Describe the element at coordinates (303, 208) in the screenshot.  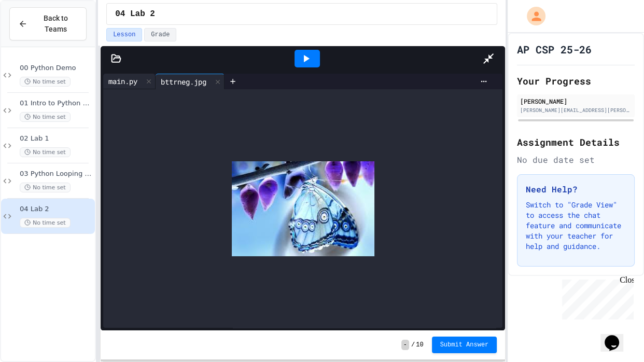
I see `img: 2Q==` at that location.